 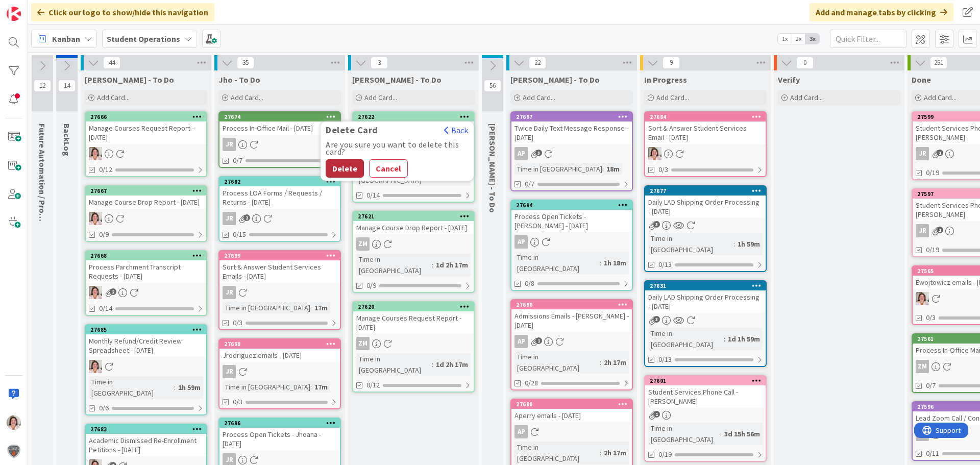 What do you see at coordinates (397, 80) in the screenshot?
I see `span: Zaida - To Do` at bounding box center [397, 80].